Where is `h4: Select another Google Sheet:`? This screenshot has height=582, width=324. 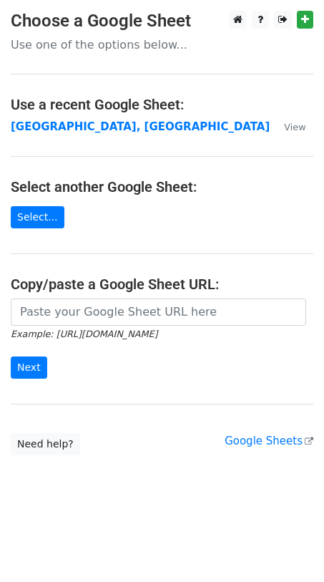
h4: Select another Google Sheet: is located at coordinates (162, 187).